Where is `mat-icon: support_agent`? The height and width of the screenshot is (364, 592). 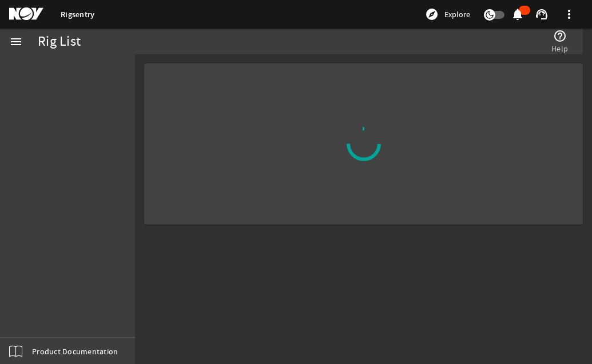 mat-icon: support_agent is located at coordinates (541, 14).